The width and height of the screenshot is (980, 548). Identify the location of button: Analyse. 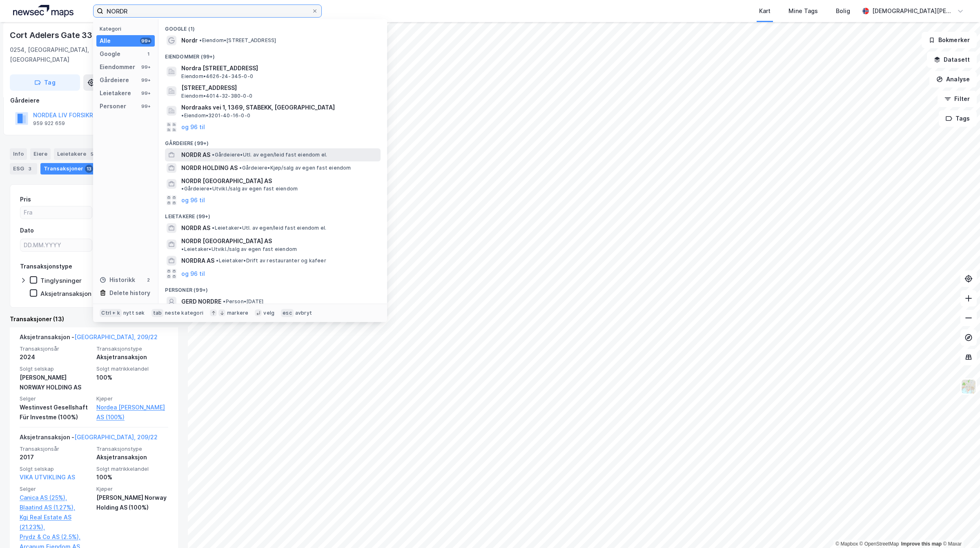
(953, 79).